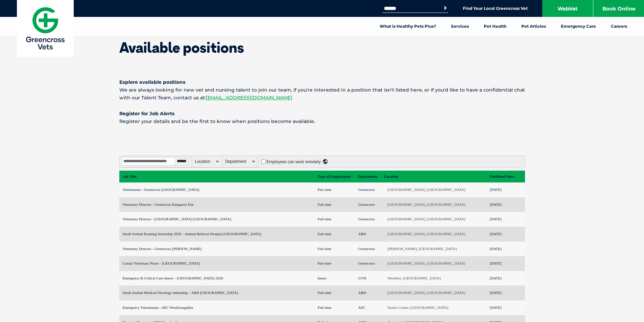 The height and width of the screenshot is (322, 644). Describe the element at coordinates (391, 177) in the screenshot. I see `nobr: Location` at that location.